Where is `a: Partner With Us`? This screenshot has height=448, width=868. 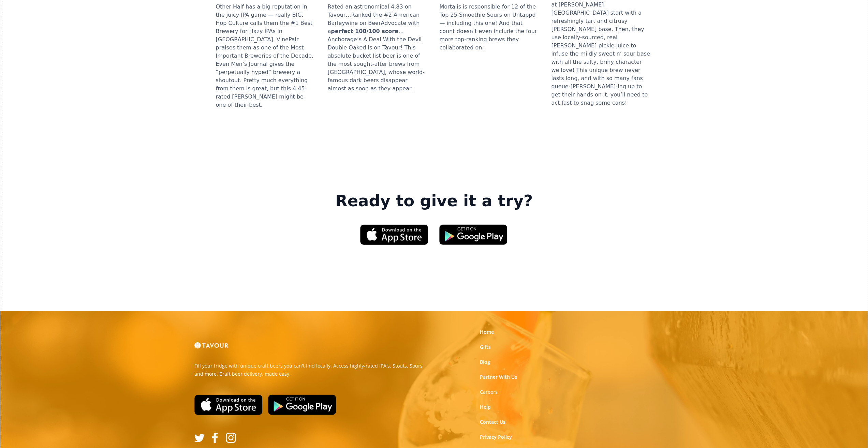 a: Partner With Us is located at coordinates (498, 377).